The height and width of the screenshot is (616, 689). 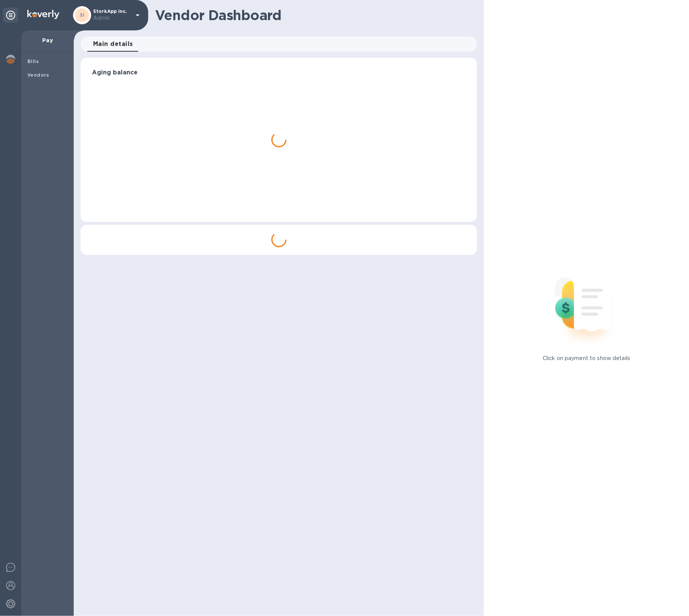 What do you see at coordinates (279, 73) in the screenshot?
I see `h3: Aging balance` at bounding box center [279, 73].